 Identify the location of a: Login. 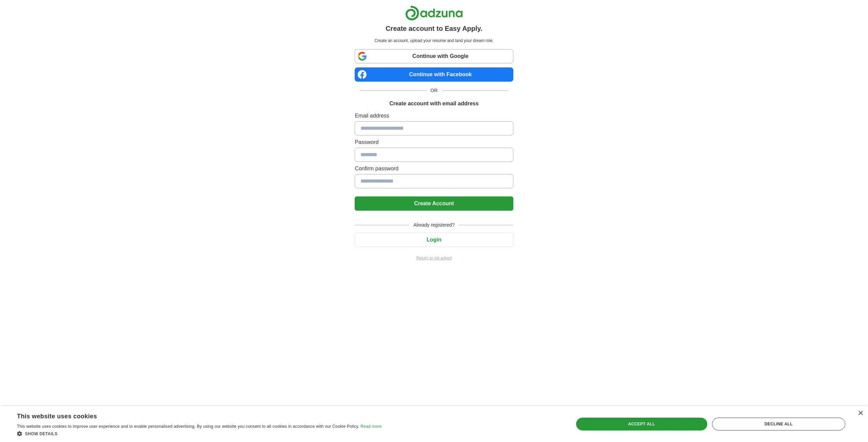
(434, 240).